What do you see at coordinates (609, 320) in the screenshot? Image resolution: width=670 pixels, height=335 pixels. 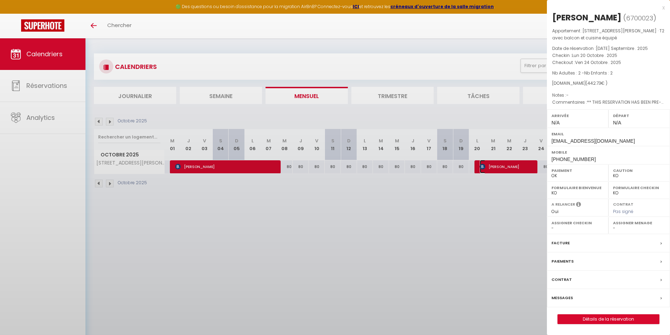 I see `button: Détails de la réservation` at bounding box center [609, 320].